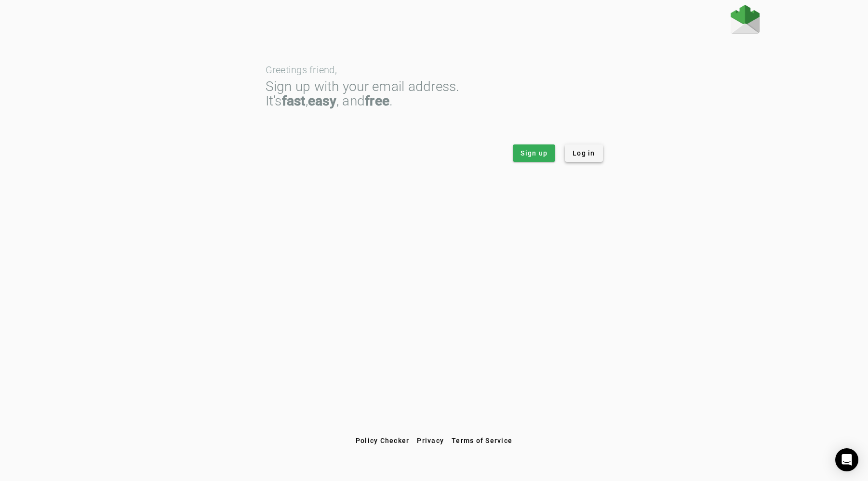 This screenshot has height=481, width=868. I want to click on button: Policy Checker, so click(382, 441).